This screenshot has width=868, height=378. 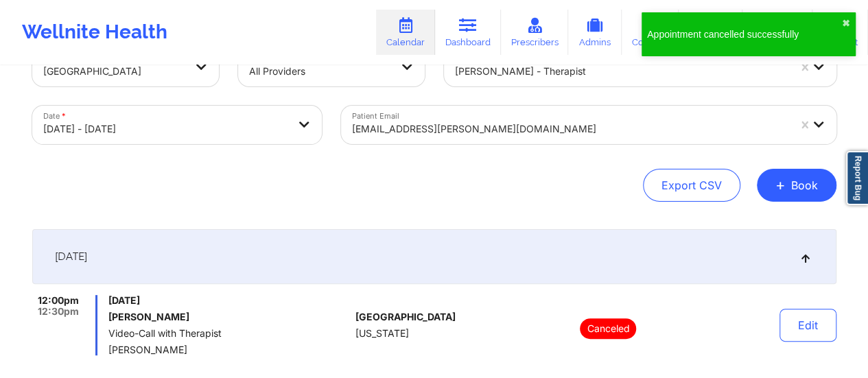 What do you see at coordinates (595, 32) in the screenshot?
I see `a: Admins` at bounding box center [595, 32].